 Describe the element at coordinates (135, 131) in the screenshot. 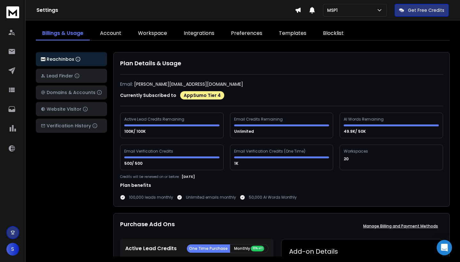

I see `p: 100K/ 100K` at that location.